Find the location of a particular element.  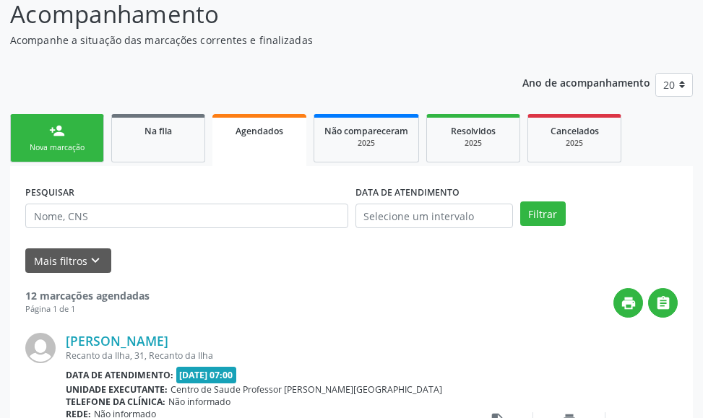

label: DATA DE ATENDIMENTO is located at coordinates (408, 192).